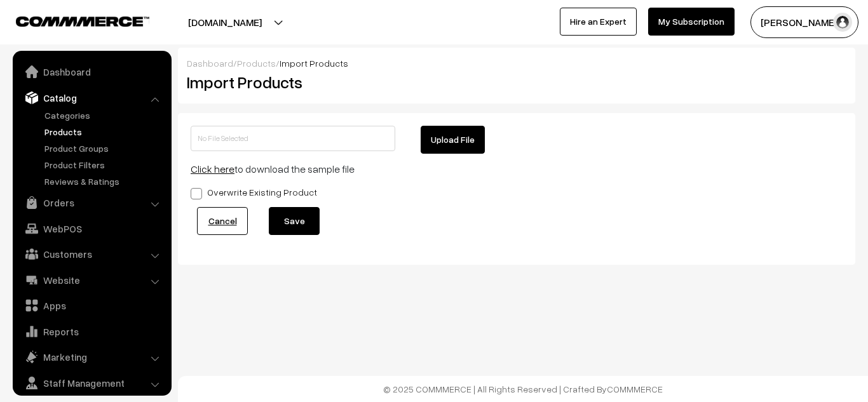  What do you see at coordinates (91, 280) in the screenshot?
I see `a: Website` at bounding box center [91, 280].